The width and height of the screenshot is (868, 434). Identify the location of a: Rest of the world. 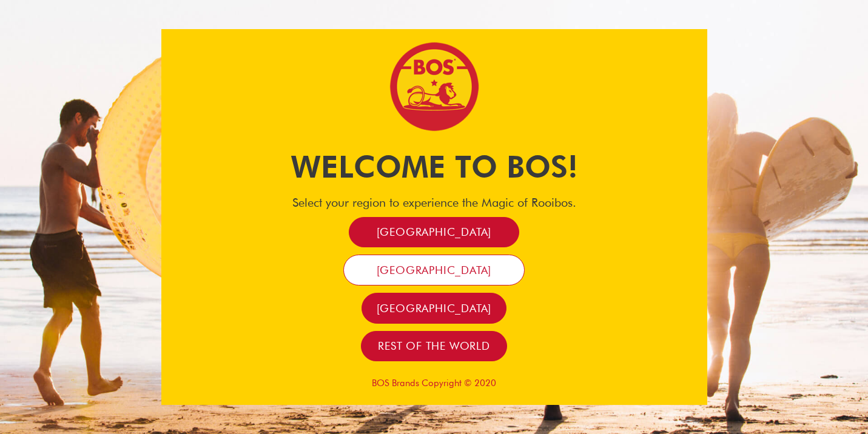
(434, 346).